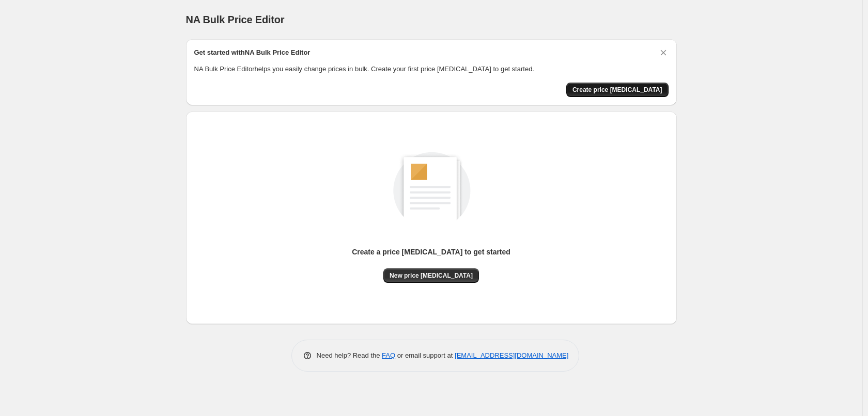 The width and height of the screenshot is (868, 416). Describe the element at coordinates (350, 355) in the screenshot. I see `span: Need help? Read the` at that location.